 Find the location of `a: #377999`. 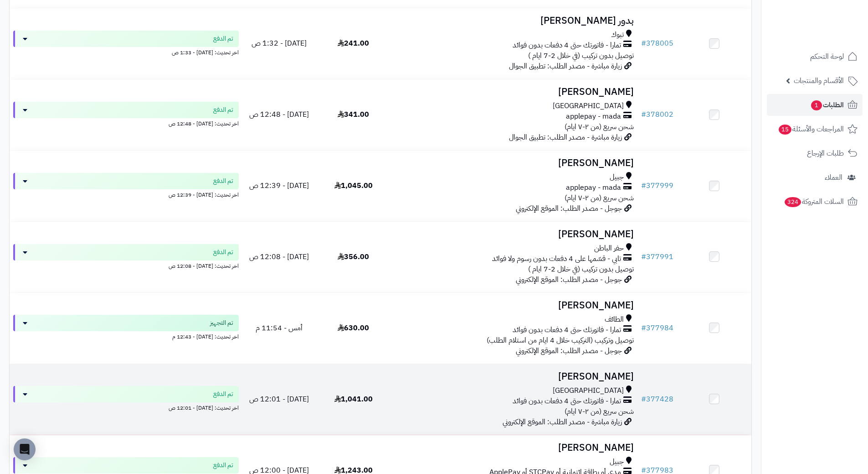

a: #377999 is located at coordinates (657, 186).